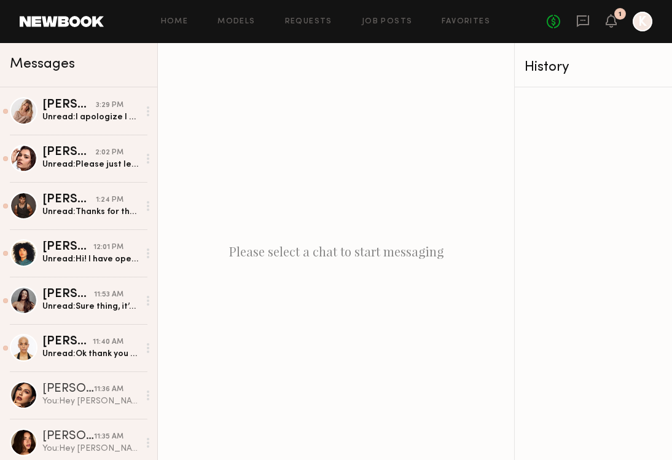 The width and height of the screenshot is (672, 460). Describe the element at coordinates (336, 251) in the screenshot. I see `div: Please select a chat to start messaging` at that location.